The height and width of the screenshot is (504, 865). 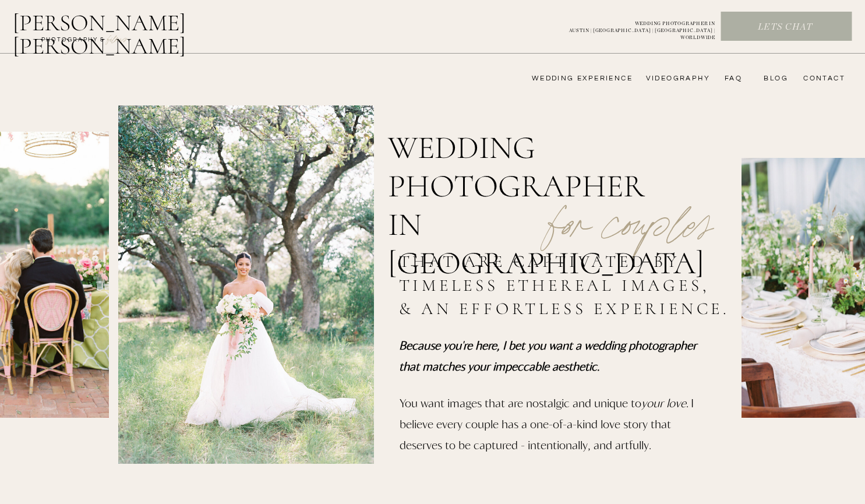 What do you see at coordinates (567, 287) in the screenshot?
I see `h2: that are captivated by timeless ethereal images, & an effortless experience.` at bounding box center [567, 287].